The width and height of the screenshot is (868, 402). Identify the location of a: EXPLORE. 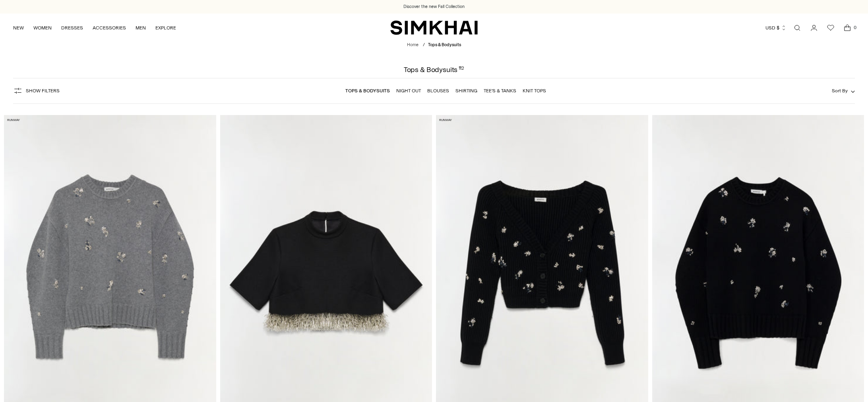
(166, 28).